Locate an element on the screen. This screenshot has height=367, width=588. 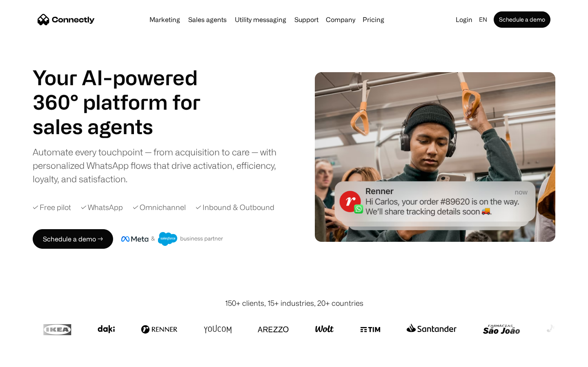
a: Pricing is located at coordinates (373, 19).